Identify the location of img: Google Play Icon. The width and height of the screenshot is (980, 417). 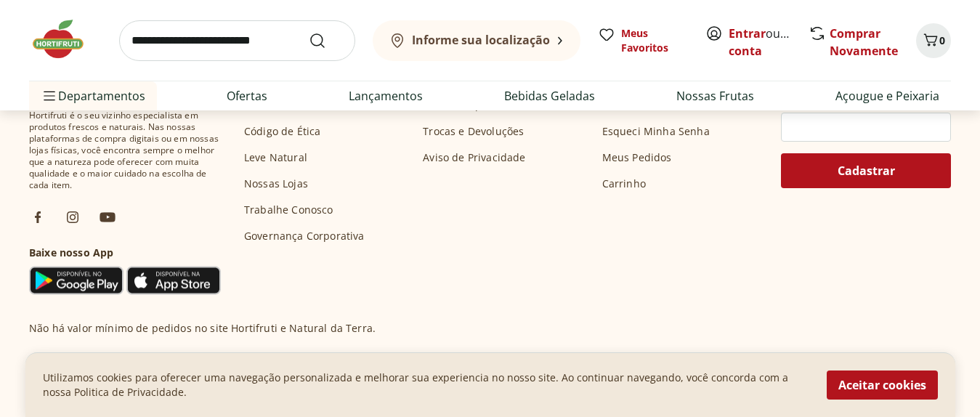
(77, 281).